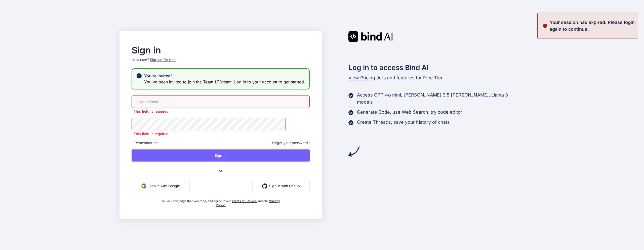 This screenshot has width=644, height=250. Describe the element at coordinates (362, 78) in the screenshot. I see `span: View Pricing` at that location.